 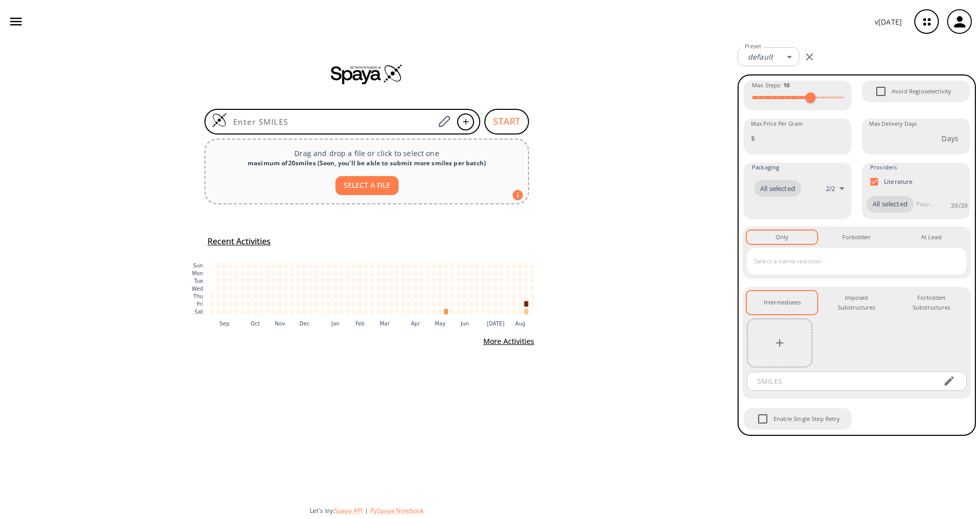 What do you see at coordinates (197, 288) in the screenshot?
I see `text: Wed` at bounding box center [197, 288].